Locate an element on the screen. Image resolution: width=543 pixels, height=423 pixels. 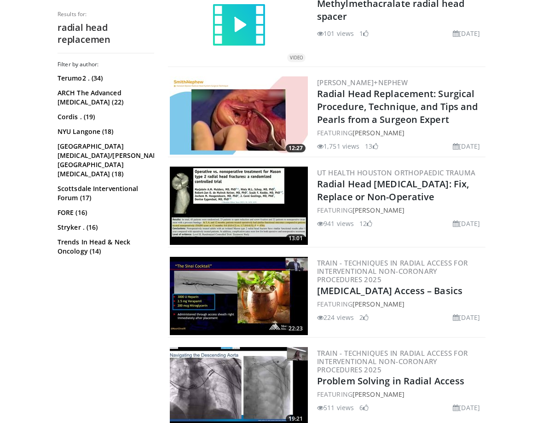
span: 13:01 is located at coordinates (296, 238).